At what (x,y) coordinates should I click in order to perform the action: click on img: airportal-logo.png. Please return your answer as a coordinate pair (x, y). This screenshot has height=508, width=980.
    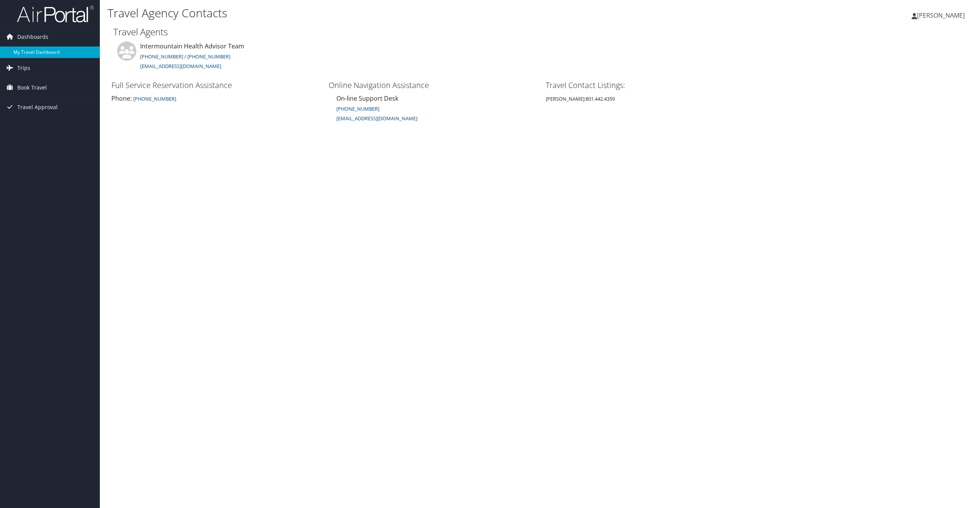
    Looking at the image, I should click on (55, 14).